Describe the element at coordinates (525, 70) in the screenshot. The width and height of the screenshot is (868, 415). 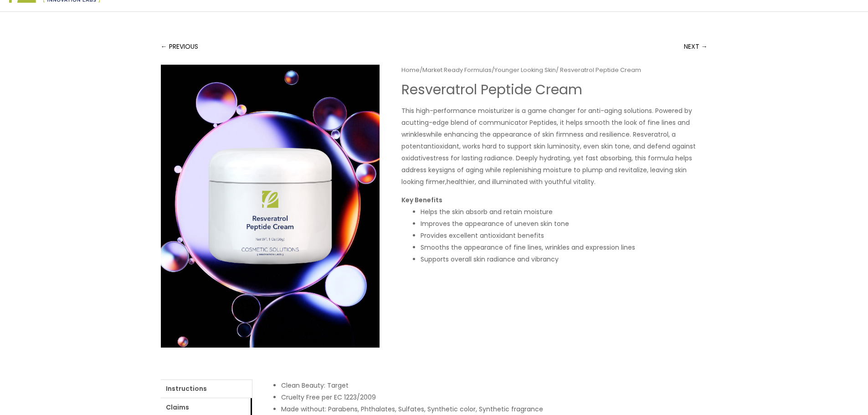
I see `a: Younger Looking Skin` at that location.